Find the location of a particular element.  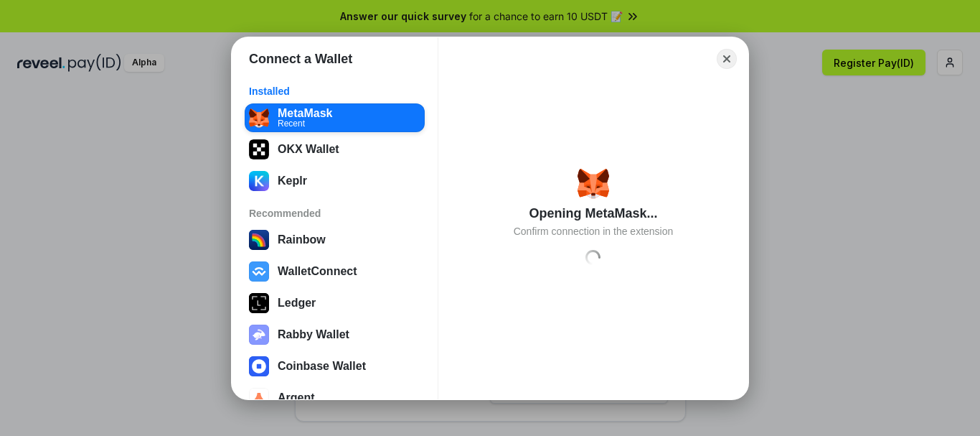

img: 5VZ71FV6L7PA3gg3tXrdQ+DgLhC+75Wq3no69P3MC0NFQpx2lL04Ql9gHK1bRDjsSBIvScBnDTk1WrlGIZBorIDEYJj+rhdgn... is located at coordinates (259, 149).